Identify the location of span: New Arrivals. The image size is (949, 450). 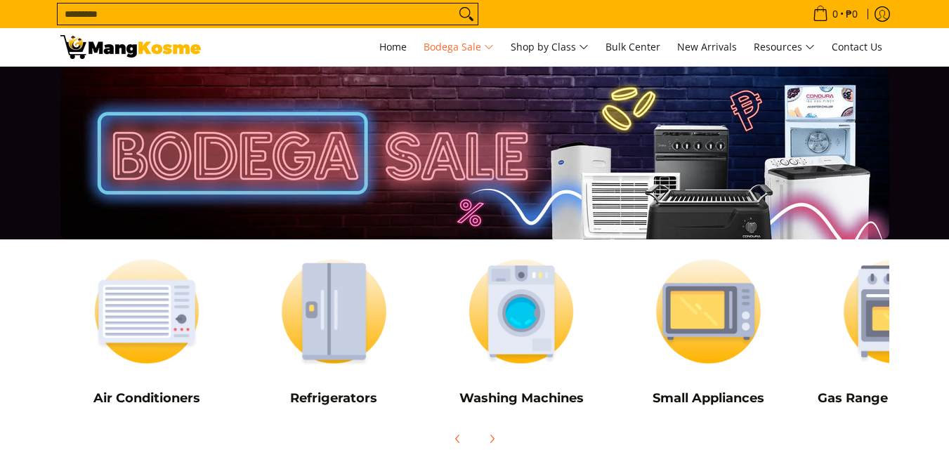
(707, 46).